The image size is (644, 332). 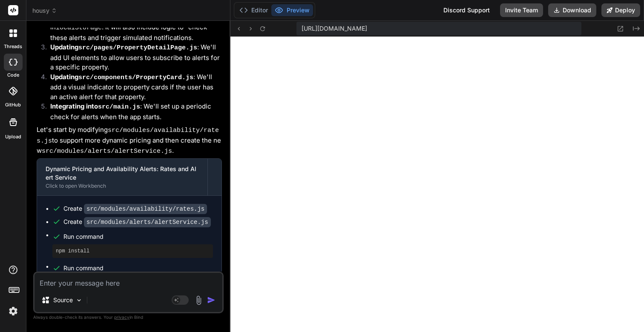 I want to click on label: Upload, so click(x=13, y=136).